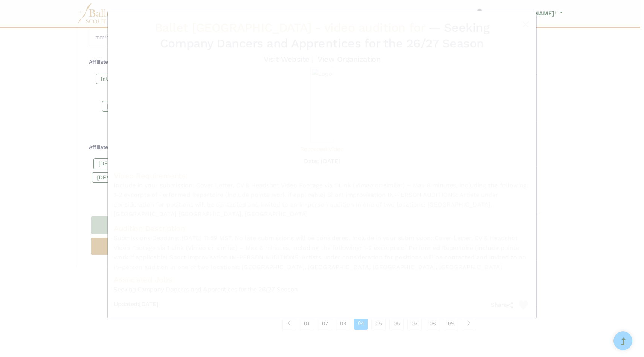 Image resolution: width=644 pixels, height=357 pixels. Describe the element at coordinates (375, 27) in the screenshot. I see `span: video audition for` at that location.